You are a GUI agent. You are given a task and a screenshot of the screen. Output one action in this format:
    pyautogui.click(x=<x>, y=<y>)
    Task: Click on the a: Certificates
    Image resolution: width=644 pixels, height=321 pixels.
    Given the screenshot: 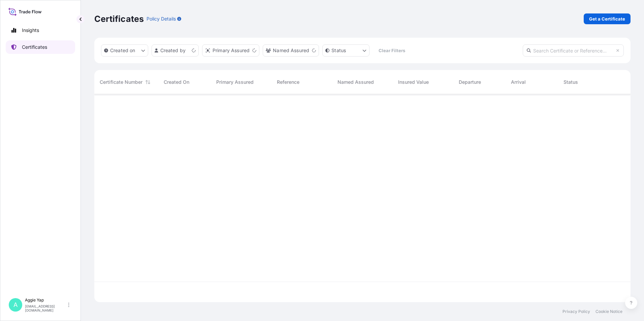 What is the action you would take?
    pyautogui.click(x=40, y=47)
    